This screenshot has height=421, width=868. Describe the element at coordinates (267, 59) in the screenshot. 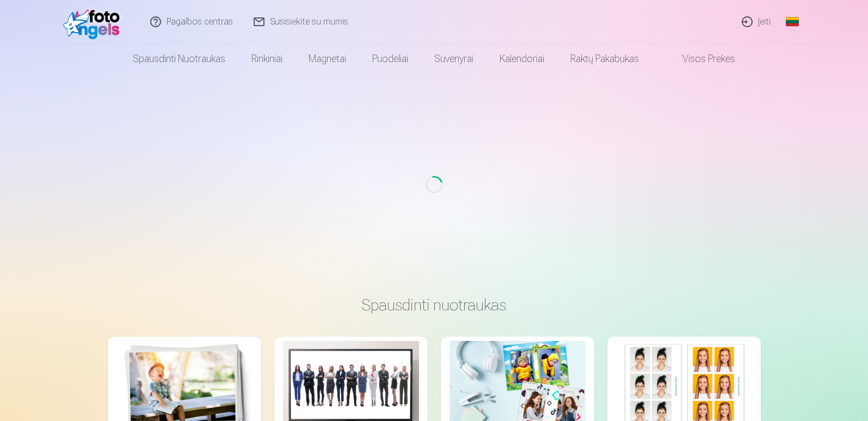

I see `a: Rinkiniai` at that location.